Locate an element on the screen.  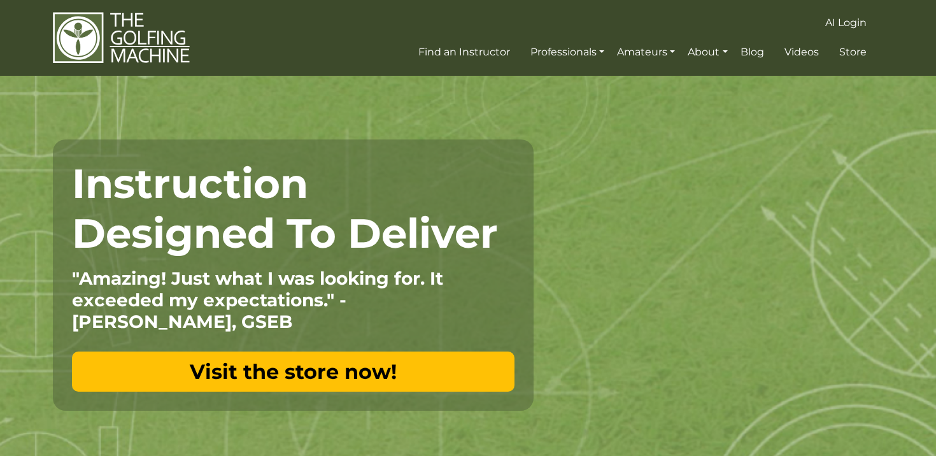
a: Find an Instructor is located at coordinates (464, 52).